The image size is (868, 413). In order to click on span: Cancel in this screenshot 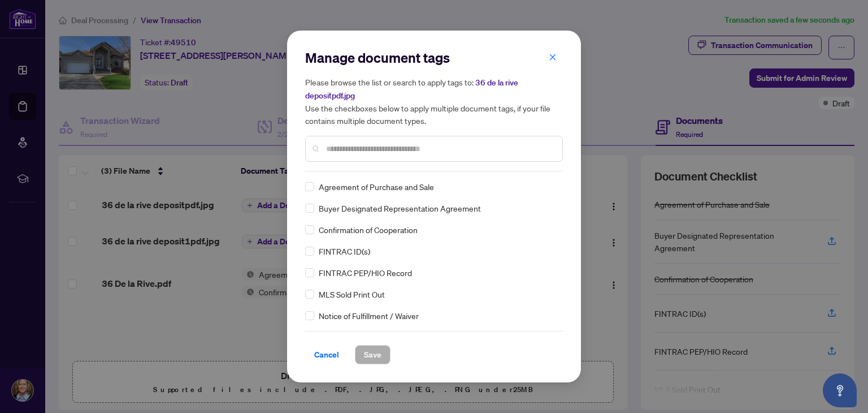, I will do `click(327, 355)`.